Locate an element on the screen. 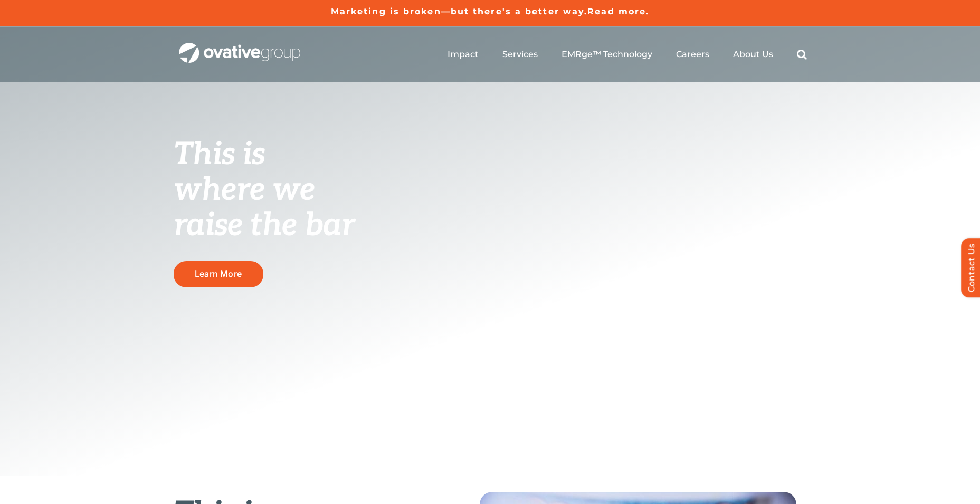 This screenshot has height=504, width=980. a: Learn More is located at coordinates (219, 273).